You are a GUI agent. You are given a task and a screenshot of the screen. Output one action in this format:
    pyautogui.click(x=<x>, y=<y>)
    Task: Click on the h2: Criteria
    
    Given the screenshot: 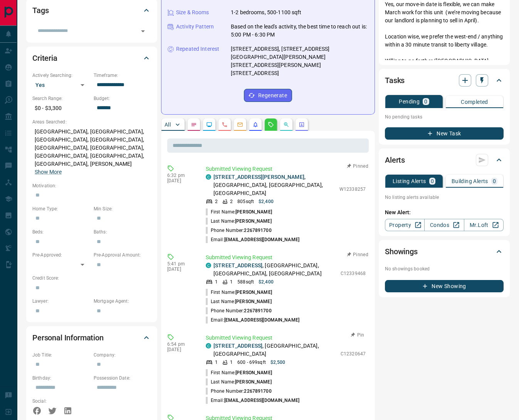 What is the action you would take?
    pyautogui.click(x=45, y=58)
    